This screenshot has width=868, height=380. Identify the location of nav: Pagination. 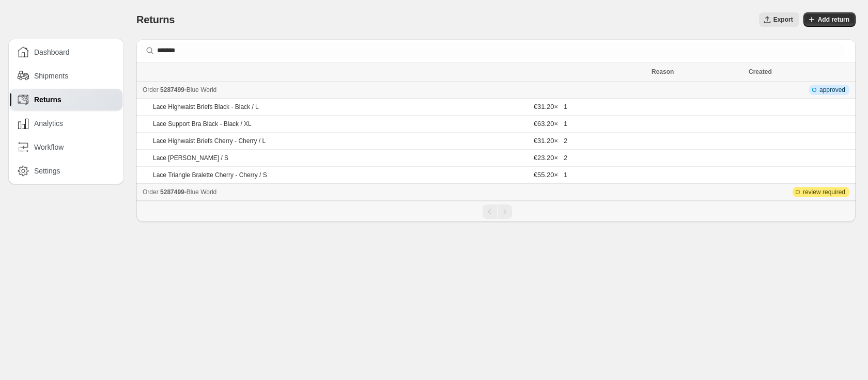
(496, 211).